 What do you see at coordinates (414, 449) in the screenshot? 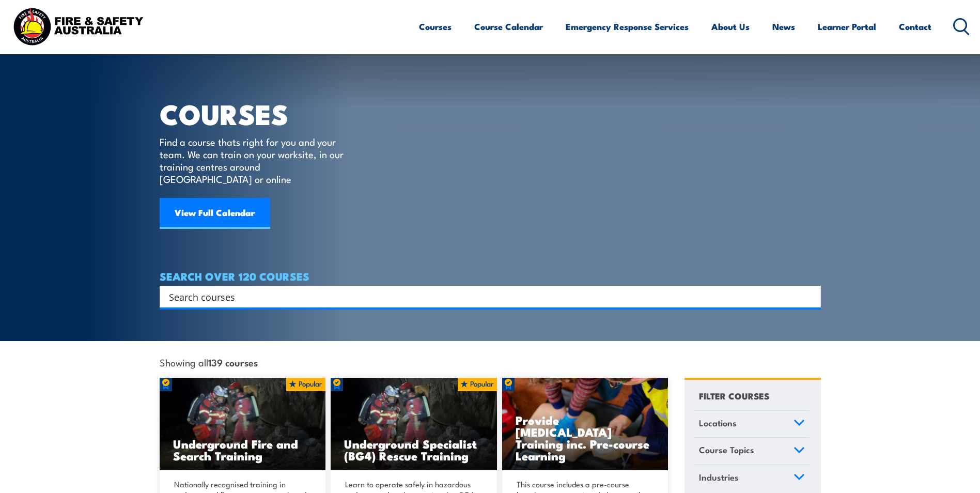
I see `h3: Underground Specialist (BG4) Rescue Training` at bounding box center [414, 449].